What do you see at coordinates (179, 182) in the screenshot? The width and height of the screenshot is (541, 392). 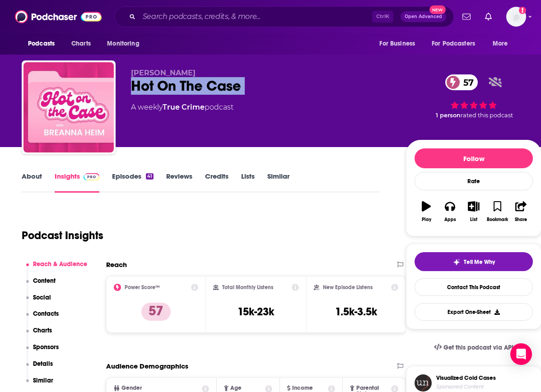 I see `a: Reviews` at bounding box center [179, 182].